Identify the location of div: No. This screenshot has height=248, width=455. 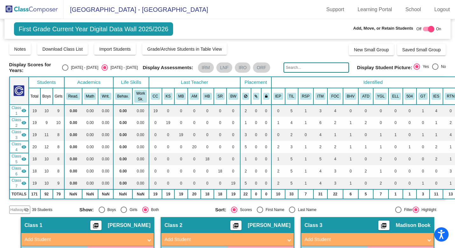
(442, 66).